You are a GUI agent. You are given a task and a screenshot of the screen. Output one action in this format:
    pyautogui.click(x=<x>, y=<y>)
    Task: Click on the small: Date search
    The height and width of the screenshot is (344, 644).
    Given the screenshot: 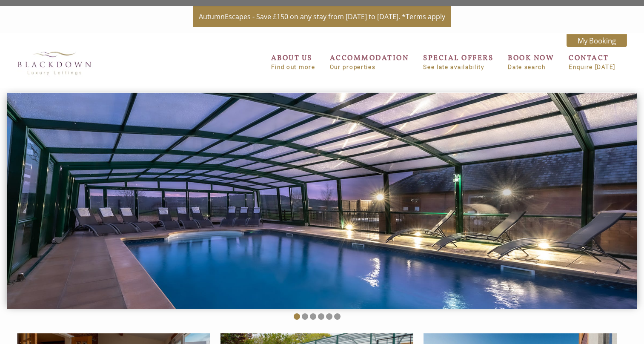 What is the action you would take?
    pyautogui.click(x=531, y=67)
    